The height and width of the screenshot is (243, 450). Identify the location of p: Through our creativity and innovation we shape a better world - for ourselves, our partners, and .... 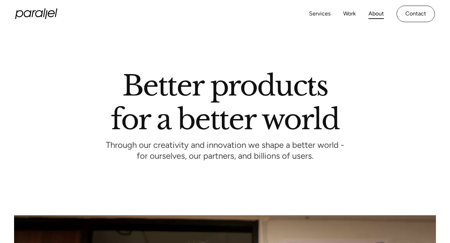
(225, 152).